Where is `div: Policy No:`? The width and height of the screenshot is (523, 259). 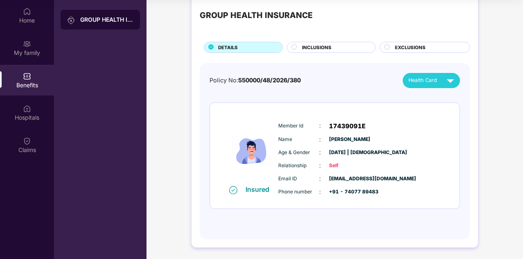 div: Policy No: is located at coordinates (255, 80).